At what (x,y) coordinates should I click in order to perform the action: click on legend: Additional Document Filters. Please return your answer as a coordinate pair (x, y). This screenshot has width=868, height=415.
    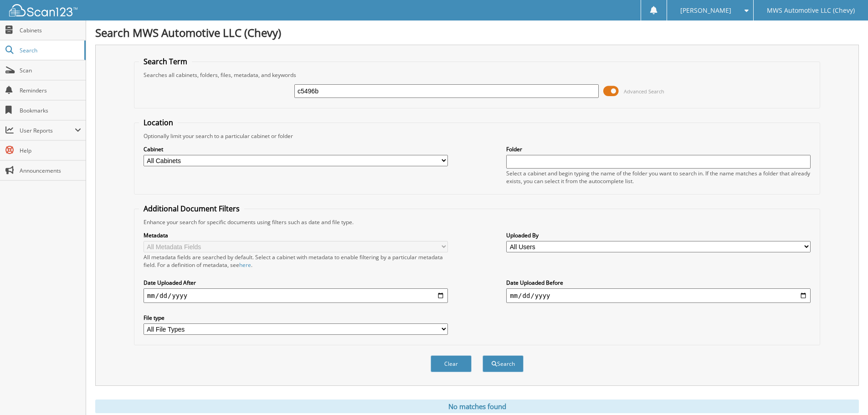
    Looking at the image, I should click on (192, 209).